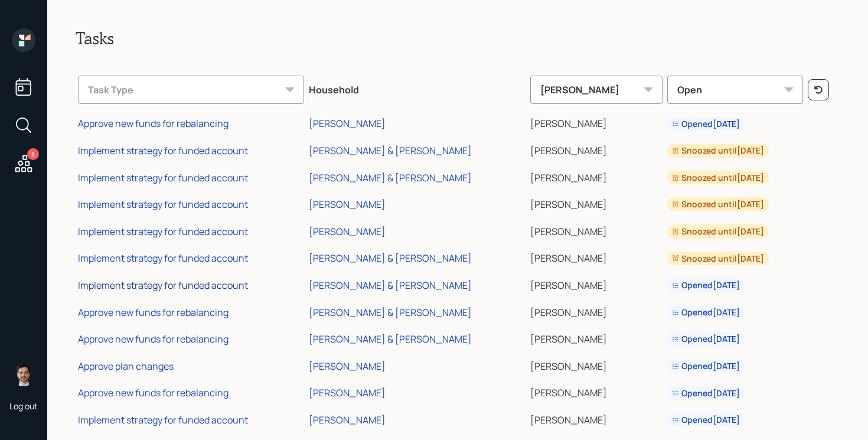 This screenshot has height=440, width=868. Describe the element at coordinates (23, 406) in the screenshot. I see `div: Log out` at that location.